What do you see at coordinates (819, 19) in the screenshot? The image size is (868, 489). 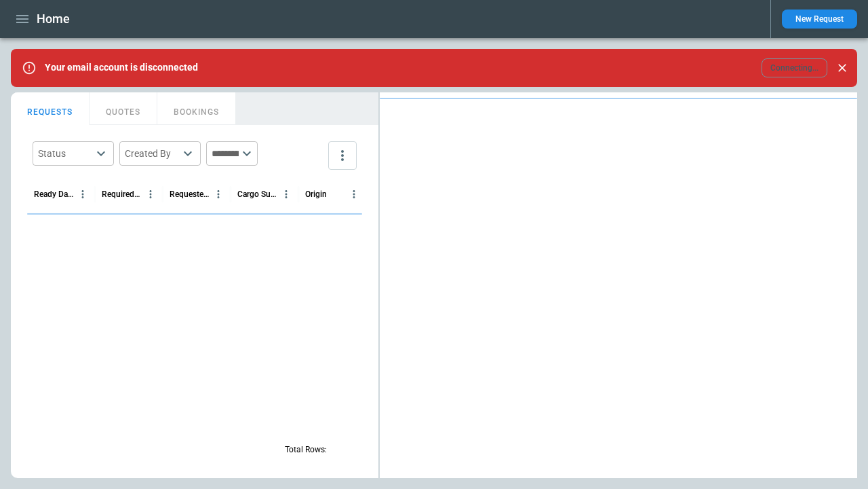 I see `button: New Request` at bounding box center [819, 19].